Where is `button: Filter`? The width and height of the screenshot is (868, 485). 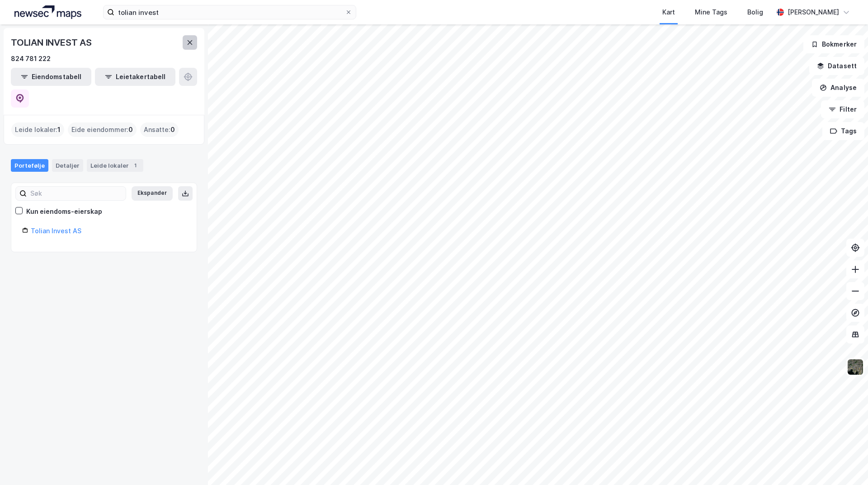
button: Filter is located at coordinates (843, 110).